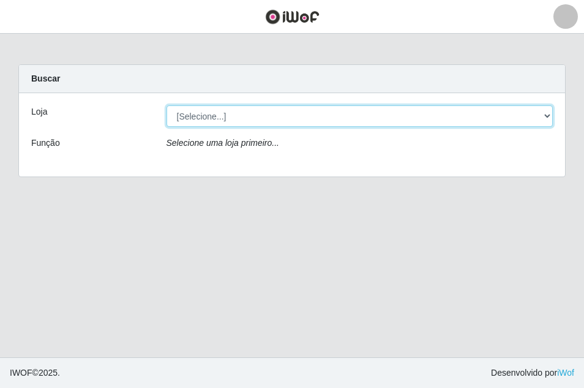  I want to click on img: CoreUI Logo, so click(292, 17).